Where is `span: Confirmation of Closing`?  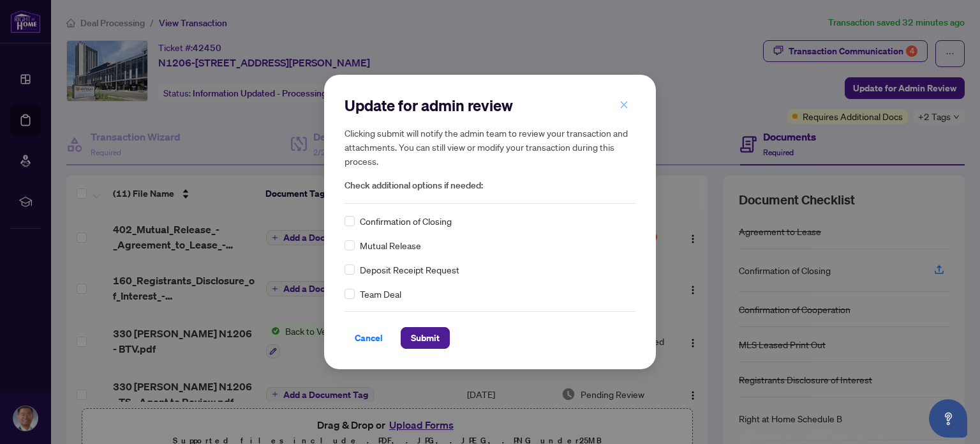 span: Confirmation of Closing is located at coordinates (406, 221).